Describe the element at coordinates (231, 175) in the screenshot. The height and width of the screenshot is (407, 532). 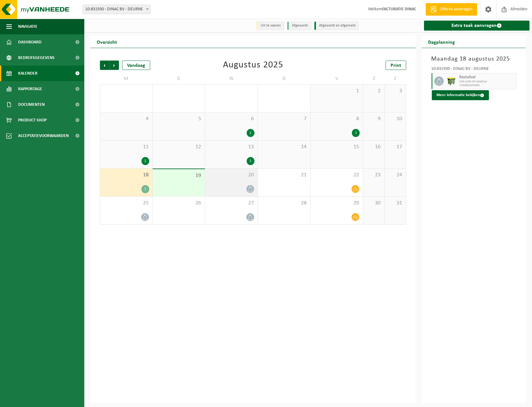
I see `span: 20` at that location.